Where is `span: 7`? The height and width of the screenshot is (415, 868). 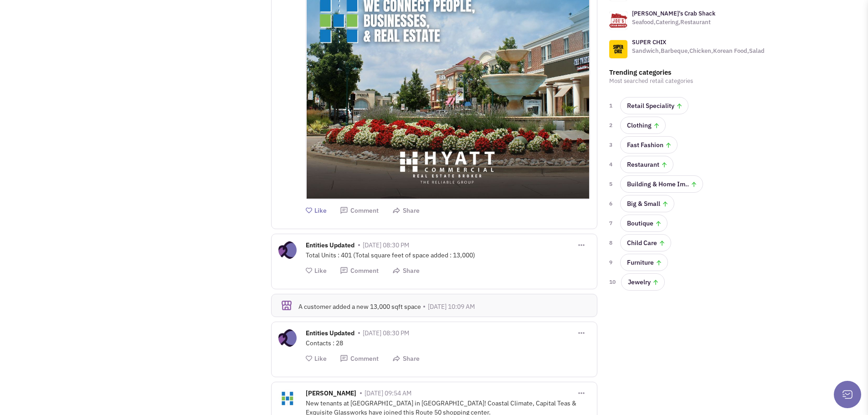
span: 7 is located at coordinates (612, 223).